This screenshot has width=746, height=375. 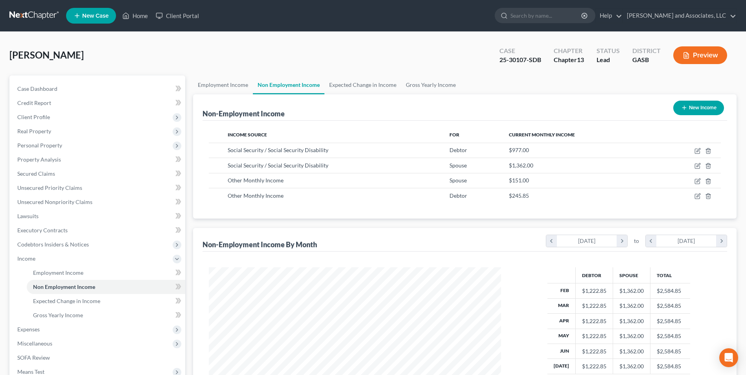 What do you see at coordinates (98, 188) in the screenshot?
I see `a: Unsecured Priority Claims` at bounding box center [98, 188].